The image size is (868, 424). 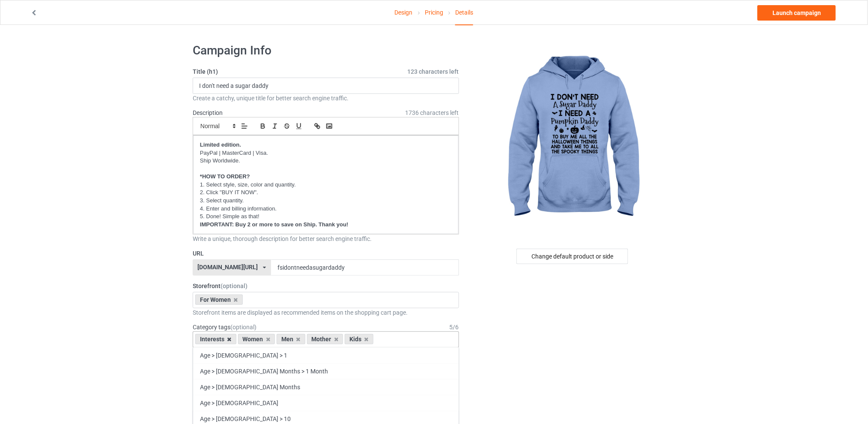 What do you see at coordinates (403, 12) in the screenshot?
I see `a: Design` at bounding box center [403, 12].